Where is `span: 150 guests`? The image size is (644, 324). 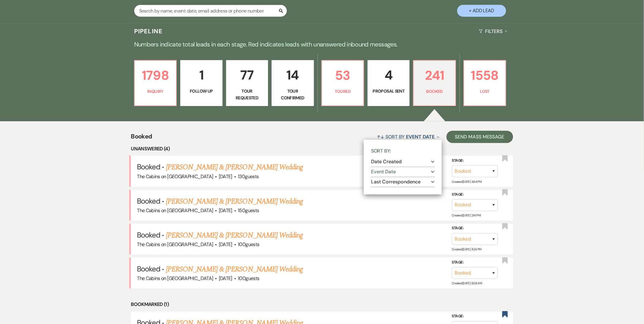 span: 150 guests is located at coordinates (248, 210).